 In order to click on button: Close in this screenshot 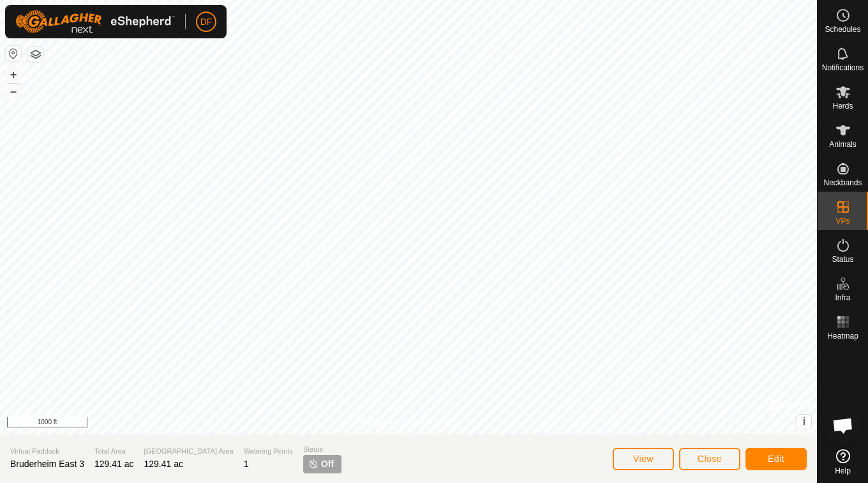, I will do `click(710, 459)`.